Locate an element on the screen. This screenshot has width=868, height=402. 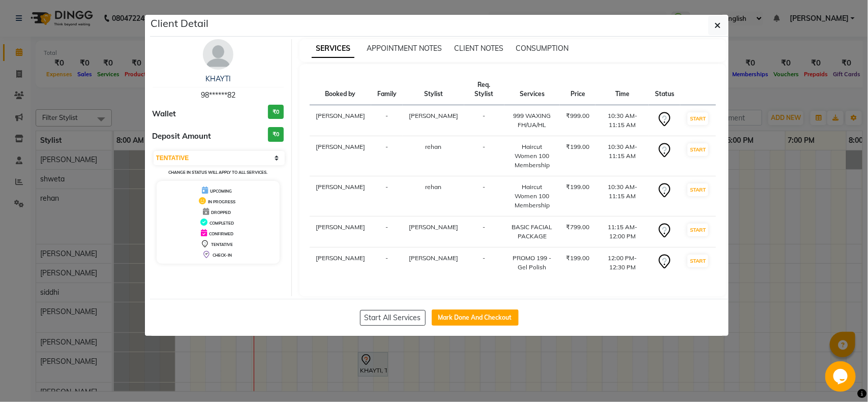
small: Change in status will apply to all services. is located at coordinates (218, 172).